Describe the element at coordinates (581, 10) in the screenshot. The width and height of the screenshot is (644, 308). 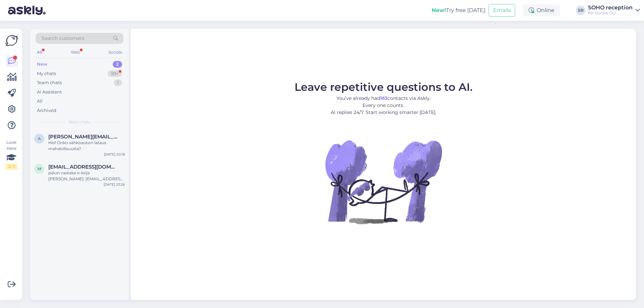
I see `div: SR` at that location.